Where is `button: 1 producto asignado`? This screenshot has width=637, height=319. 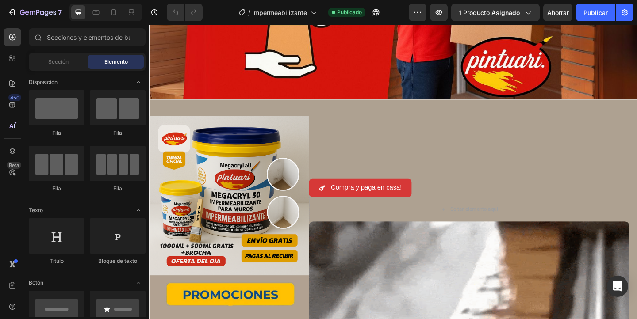 button: 1 producto asignado is located at coordinates (496, 12).